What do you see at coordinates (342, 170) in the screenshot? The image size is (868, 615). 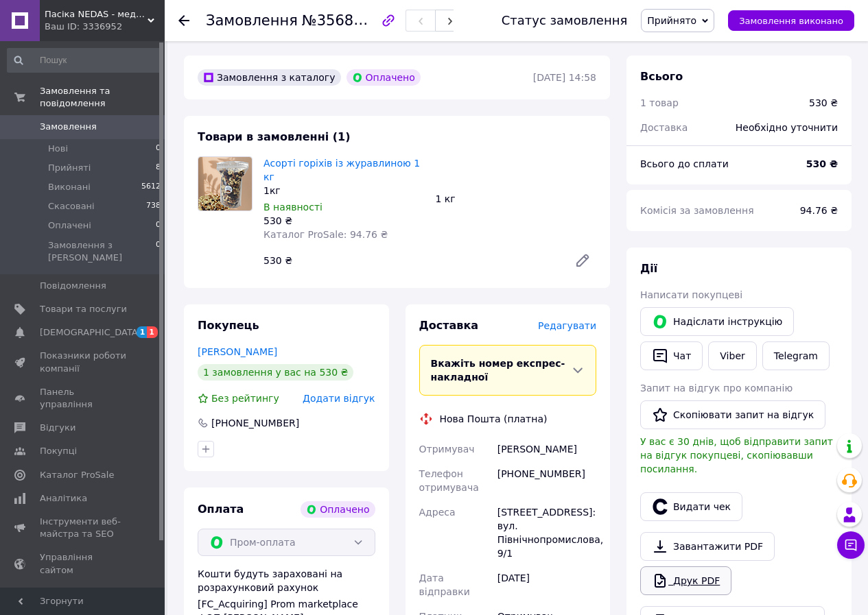 I see `a: Асорті горіхів із журавлиною 1 кг` at bounding box center [342, 170].